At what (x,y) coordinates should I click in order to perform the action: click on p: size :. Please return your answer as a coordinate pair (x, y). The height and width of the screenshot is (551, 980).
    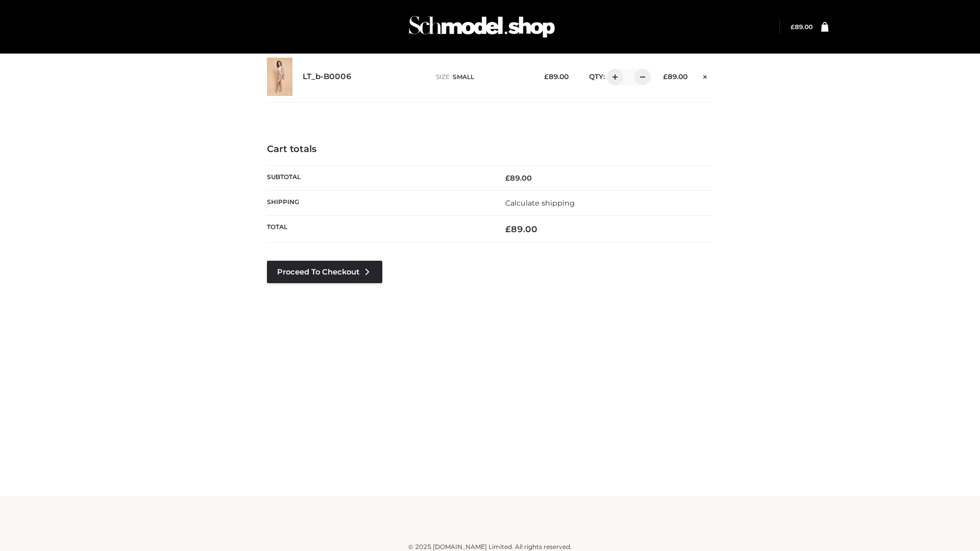
    Looking at the image, I should click on (482, 77).